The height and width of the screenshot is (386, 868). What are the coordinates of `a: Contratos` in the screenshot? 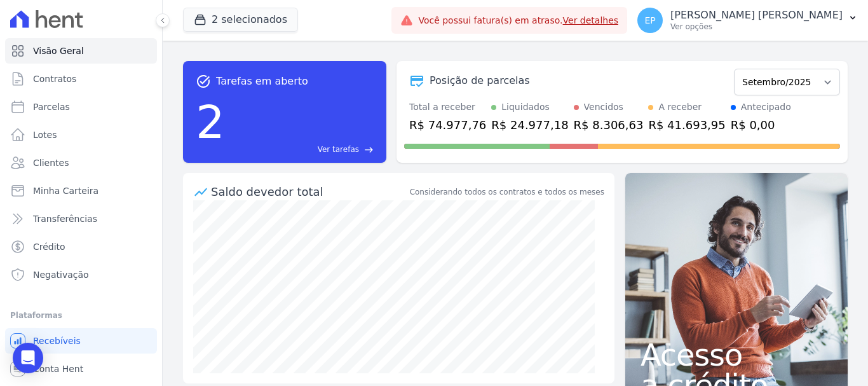 It's located at (80, 79).